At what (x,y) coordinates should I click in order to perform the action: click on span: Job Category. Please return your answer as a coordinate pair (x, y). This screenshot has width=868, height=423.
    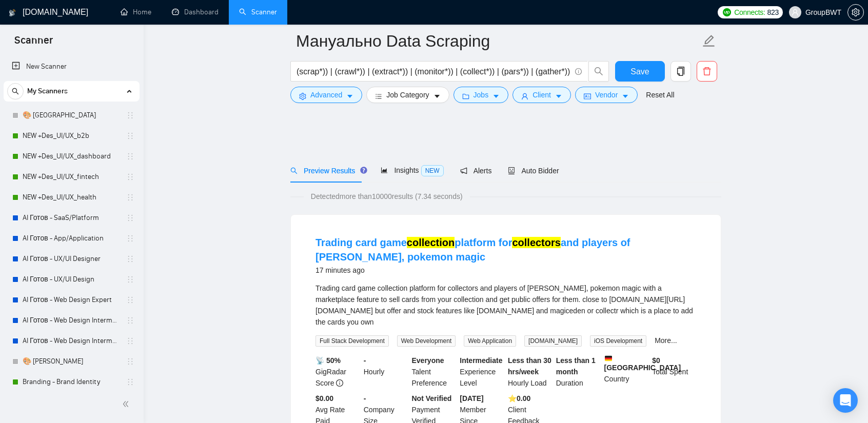
    Looking at the image, I should click on (408, 95).